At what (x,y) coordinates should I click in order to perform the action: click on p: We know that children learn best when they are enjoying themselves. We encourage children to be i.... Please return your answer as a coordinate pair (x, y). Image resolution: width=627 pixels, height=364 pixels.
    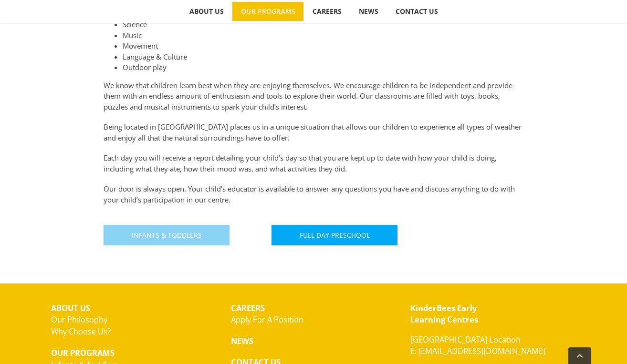
    Looking at the image, I should click on (314, 96).